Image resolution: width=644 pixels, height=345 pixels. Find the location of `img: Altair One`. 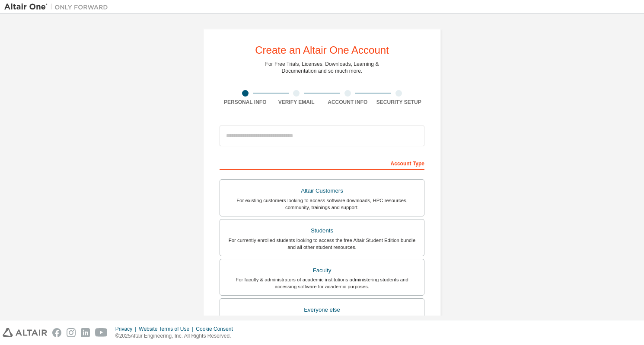

img: Altair One is located at coordinates (58, 7).